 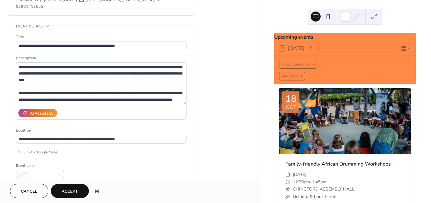 I want to click on button: Accept, so click(x=70, y=191).